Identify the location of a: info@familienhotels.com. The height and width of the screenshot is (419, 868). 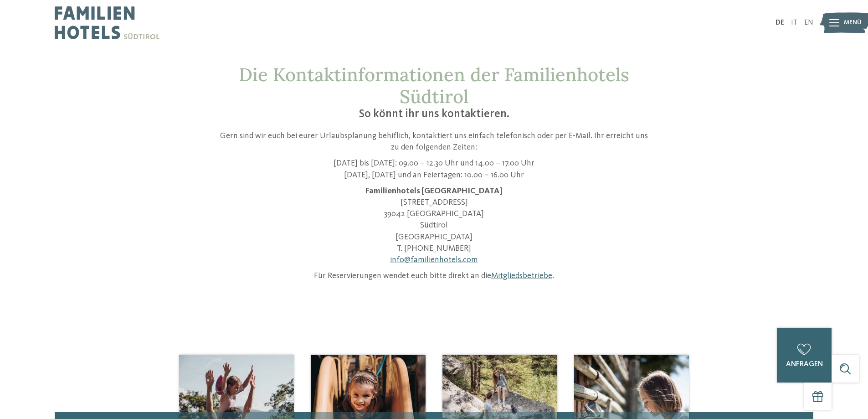
(434, 260).